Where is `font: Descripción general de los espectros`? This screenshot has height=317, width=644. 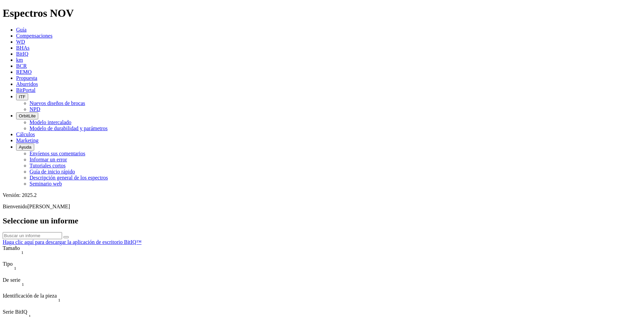 font: Descripción general de los espectros is located at coordinates (68, 177).